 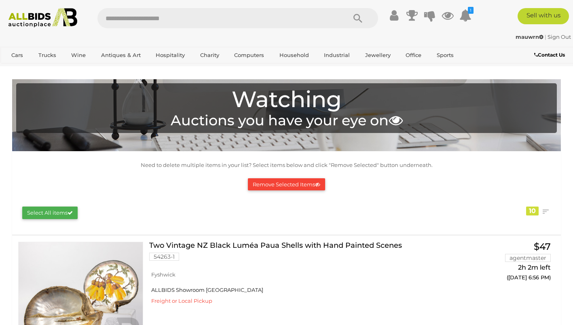 What do you see at coordinates (47, 55) in the screenshot?
I see `a: Trucks` at bounding box center [47, 55].